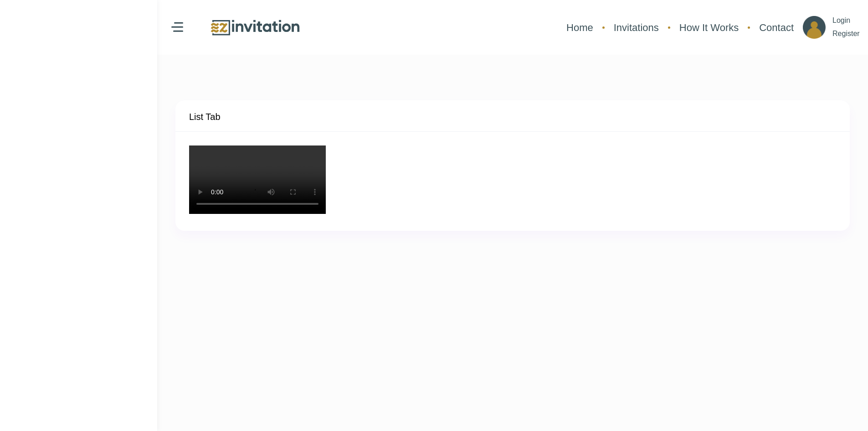  I want to click on a: Contact, so click(777, 28).